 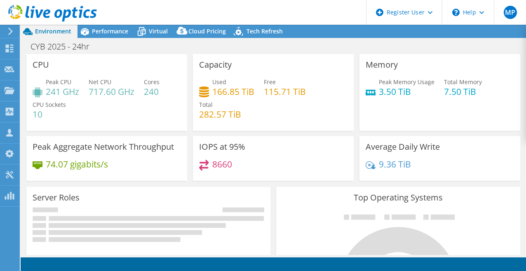 I want to click on span: Virtual, so click(x=158, y=31).